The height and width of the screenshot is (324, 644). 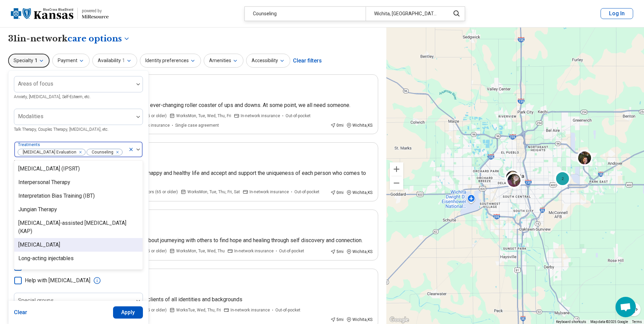 What do you see at coordinates (268, 60) in the screenshot?
I see `button: Accessibility` at bounding box center [268, 60].